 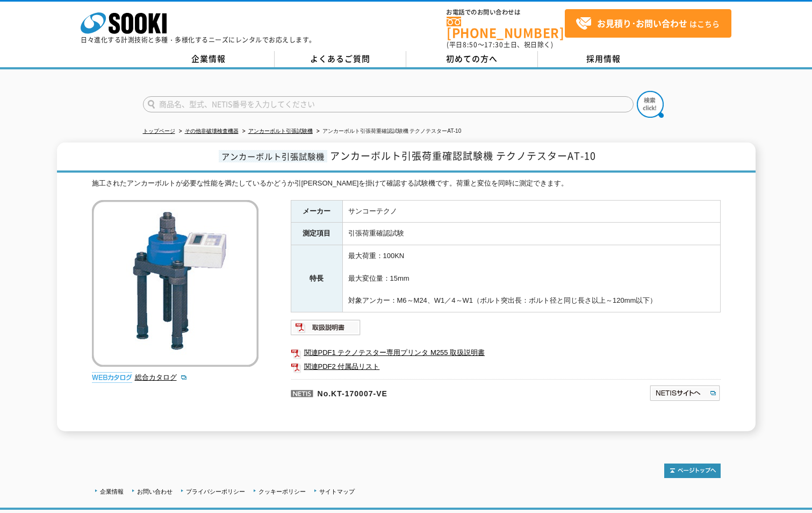 What do you see at coordinates (500, 45) in the screenshot?
I see `span: (平日 ～ 土日、祝日除く)` at bounding box center [500, 45].